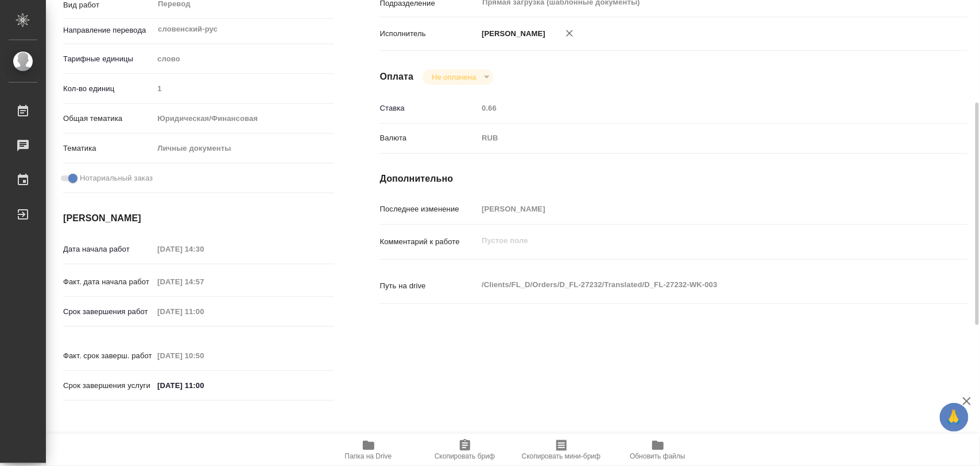  I want to click on span: Скопировать мини-бриф, so click(561, 456).